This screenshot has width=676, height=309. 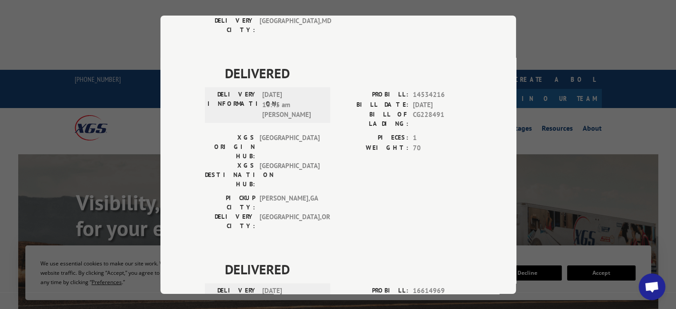 What do you see at coordinates (232, 105) in the screenshot?
I see `label: DELIVERY INFORMATION:` at bounding box center [232, 105].